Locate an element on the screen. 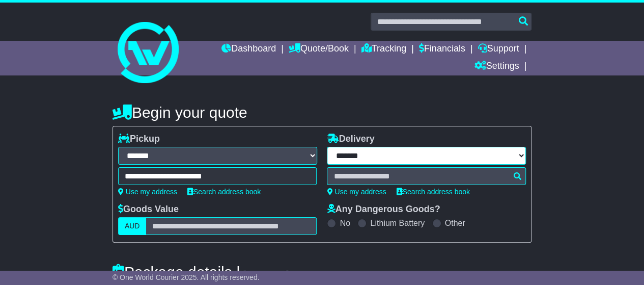 Image resolution: width=644 pixels, height=285 pixels. a: Quote/Book is located at coordinates (318, 49).